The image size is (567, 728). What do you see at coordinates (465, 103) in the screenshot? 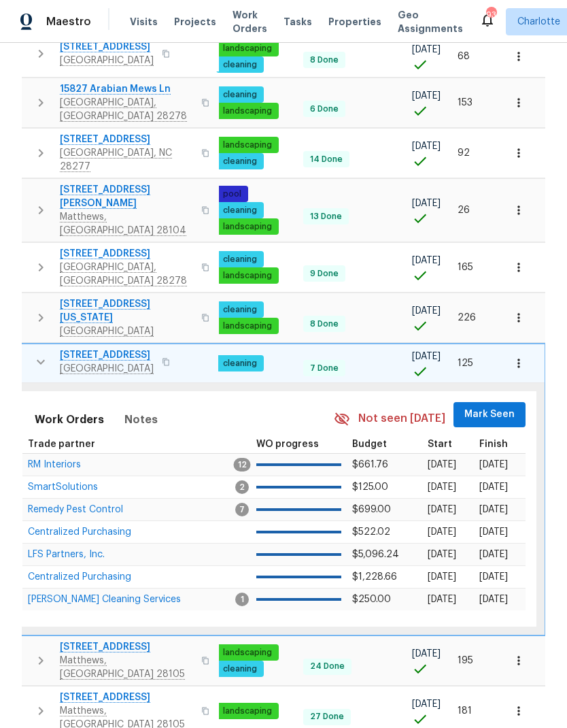
I see `span: 153` at bounding box center [465, 103].